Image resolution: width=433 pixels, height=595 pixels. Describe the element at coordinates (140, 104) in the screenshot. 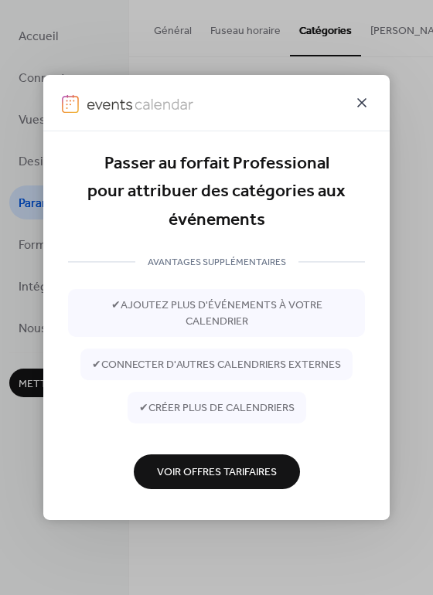

I see `img: logo-type` at that location.